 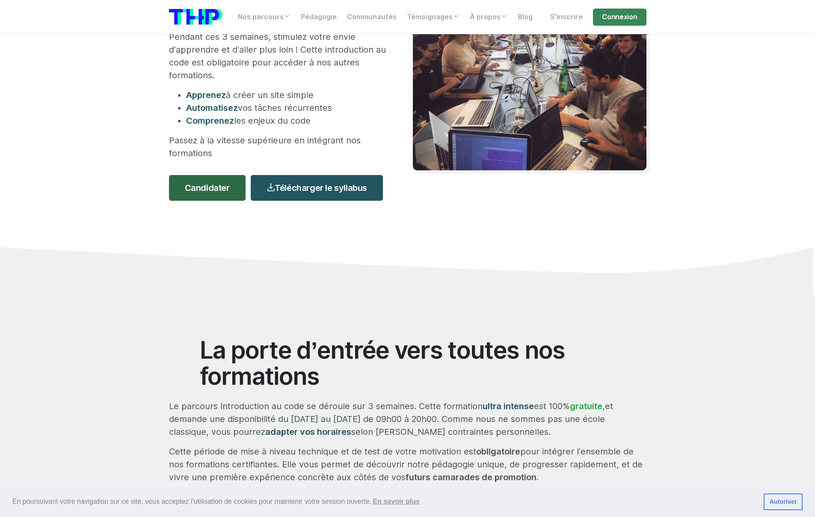 I want to click on li: à créer un site simple, so click(x=287, y=95).